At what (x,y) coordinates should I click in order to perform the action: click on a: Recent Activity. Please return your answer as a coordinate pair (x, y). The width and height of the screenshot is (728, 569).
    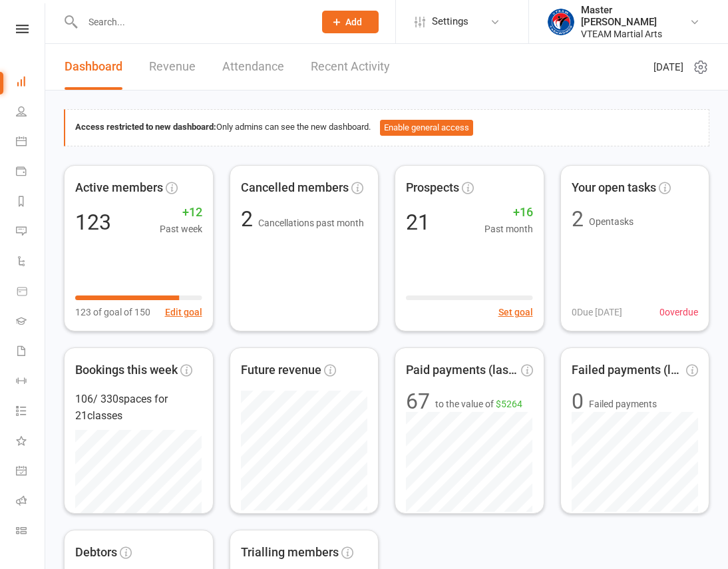
    Looking at the image, I should click on (350, 67).